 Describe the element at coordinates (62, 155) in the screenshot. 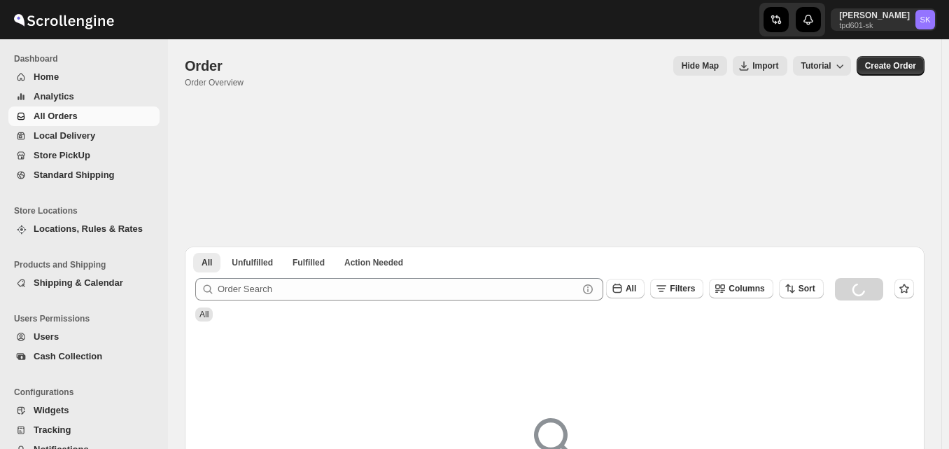

I see `span: Store PickUp` at that location.